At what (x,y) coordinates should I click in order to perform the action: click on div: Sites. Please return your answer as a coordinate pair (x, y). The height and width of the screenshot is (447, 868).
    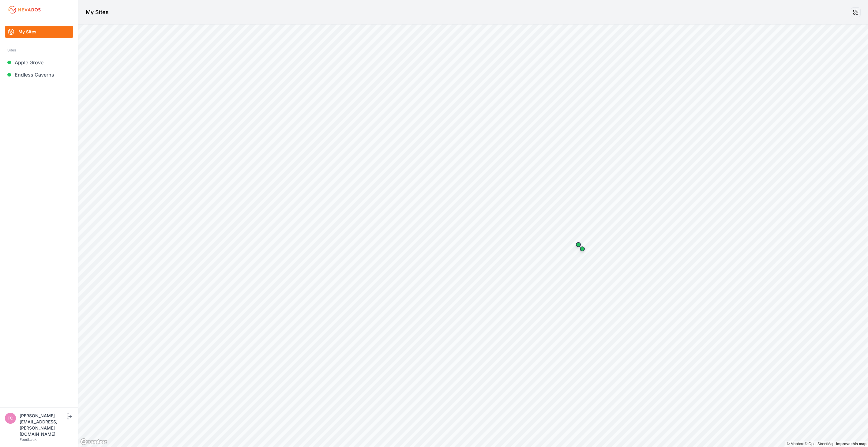
    Looking at the image, I should click on (39, 50).